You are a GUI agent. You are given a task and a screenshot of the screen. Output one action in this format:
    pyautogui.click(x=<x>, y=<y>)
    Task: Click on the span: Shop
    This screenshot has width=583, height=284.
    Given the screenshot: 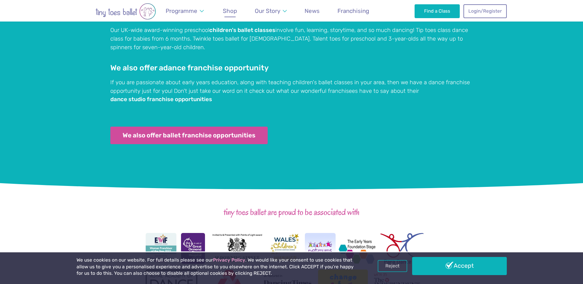 What is the action you would take?
    pyautogui.click(x=230, y=11)
    